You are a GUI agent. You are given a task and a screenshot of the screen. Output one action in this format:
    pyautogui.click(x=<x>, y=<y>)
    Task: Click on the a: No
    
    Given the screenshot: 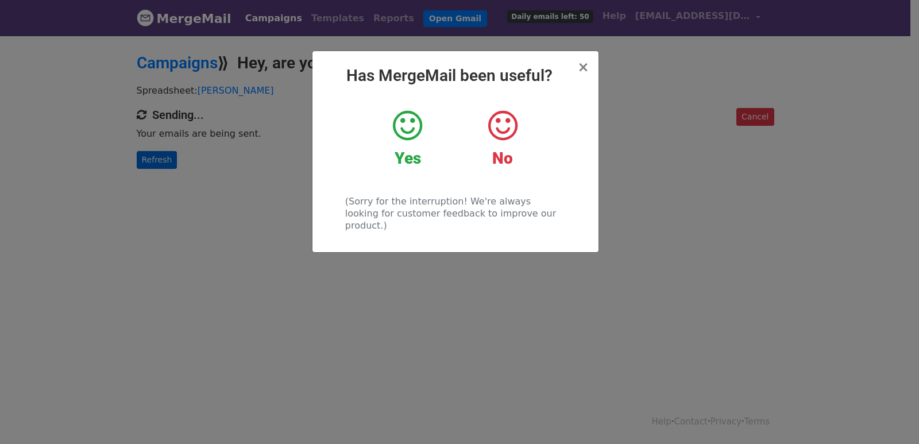 What is the action you would take?
    pyautogui.click(x=502, y=138)
    